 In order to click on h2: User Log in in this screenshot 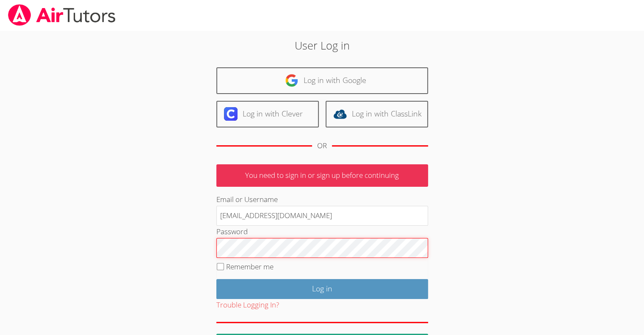, I will do `click(322, 45)`.